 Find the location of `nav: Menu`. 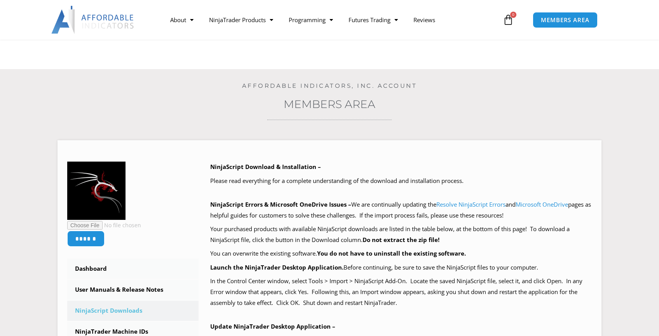

nav: Menu is located at coordinates (331, 20).